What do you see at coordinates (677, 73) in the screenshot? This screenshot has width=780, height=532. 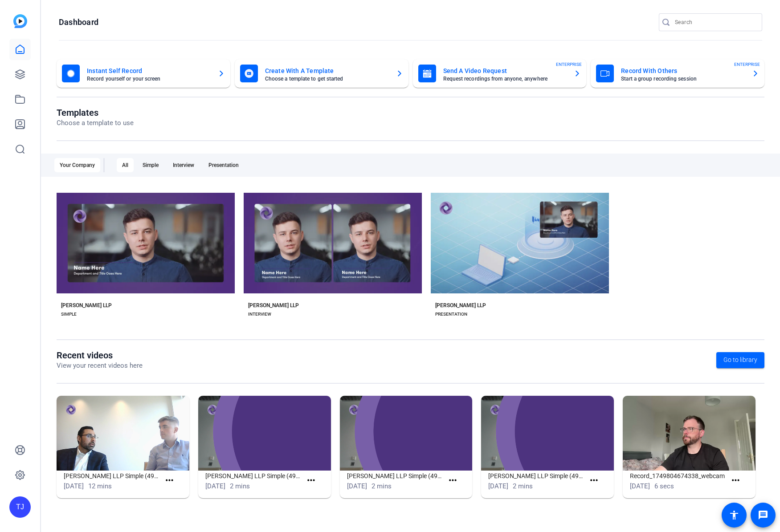 I see `button: Record With OthersStart a group recording sessionENTERPRISE` at bounding box center [677, 73].